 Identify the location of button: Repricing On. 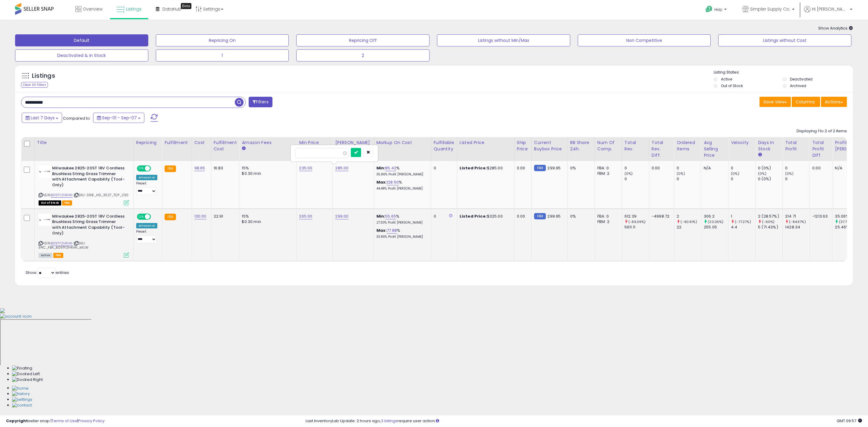
(222, 40).